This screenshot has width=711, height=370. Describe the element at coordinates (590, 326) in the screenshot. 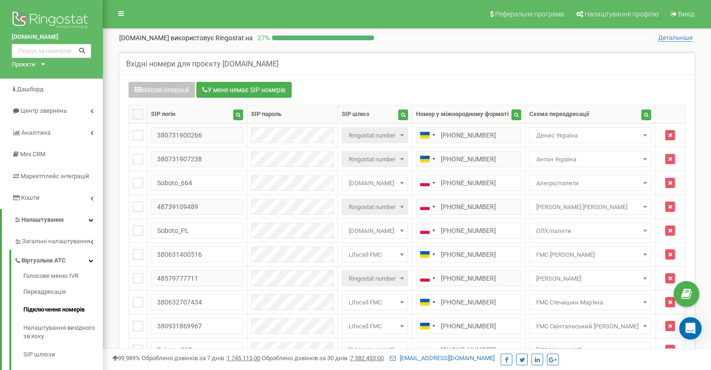

I see `span: FMC Свінтальський Іван` at that location.